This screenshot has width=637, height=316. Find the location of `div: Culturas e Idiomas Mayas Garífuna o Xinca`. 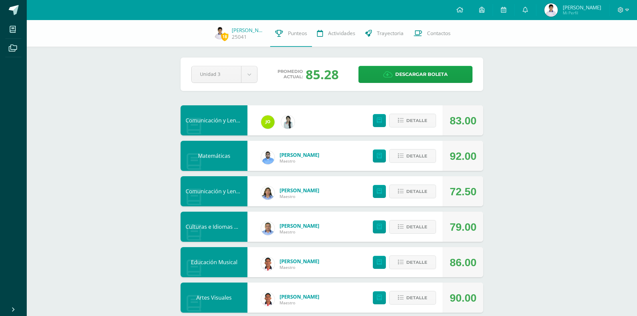

div: Culturas e Idiomas Mayas Garífuna o Xinca is located at coordinates (214, 227).